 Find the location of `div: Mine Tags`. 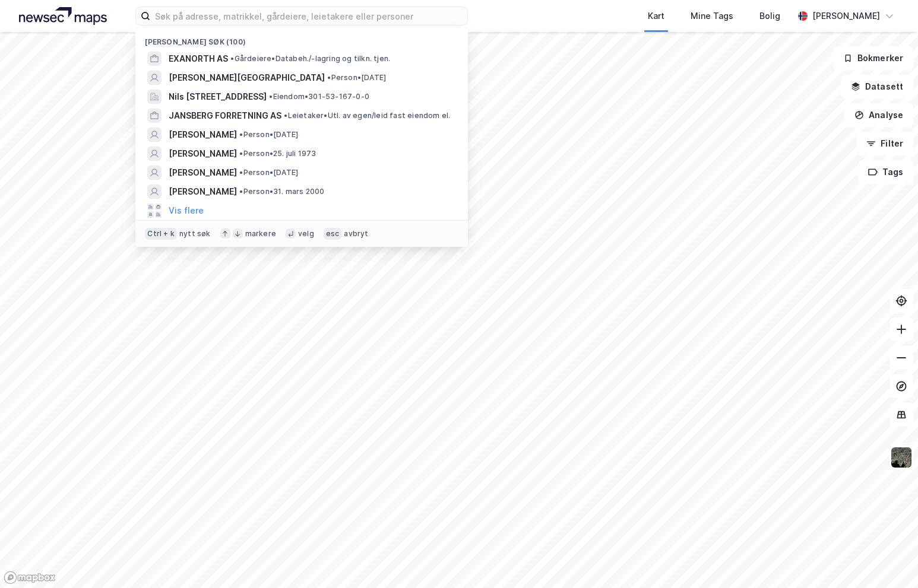

div: Mine Tags is located at coordinates (712, 16).